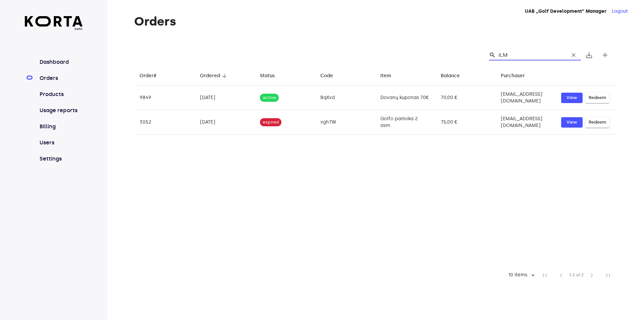 The image size is (644, 320). Describe the element at coordinates (620, 11) in the screenshot. I see `button: Logout` at that location.